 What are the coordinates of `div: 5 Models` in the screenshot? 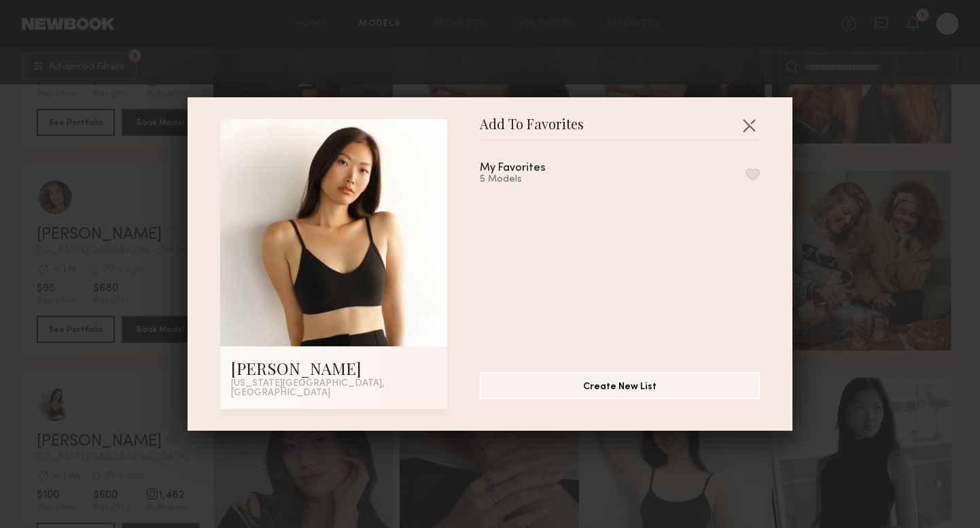 It's located at (529, 179).